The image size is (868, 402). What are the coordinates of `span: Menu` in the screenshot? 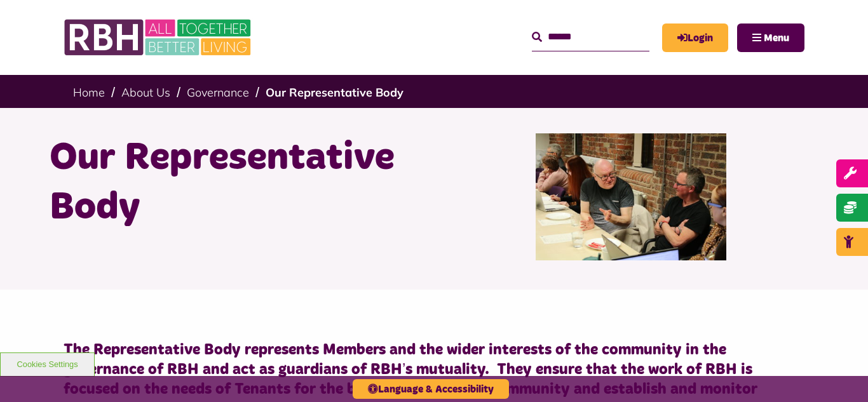 It's located at (776, 38).